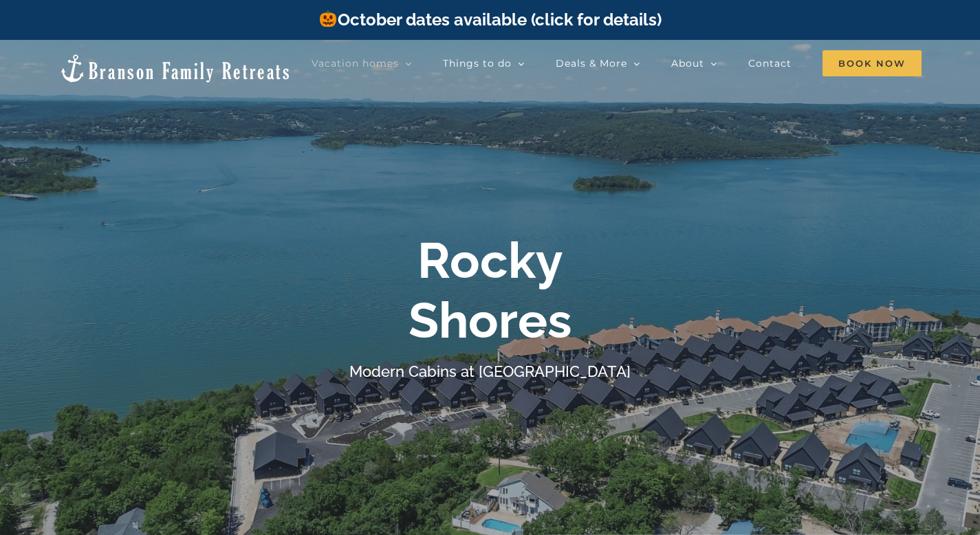  What do you see at coordinates (174, 68) in the screenshot?
I see `img: Branson Family Retreats Logo` at bounding box center [174, 68].